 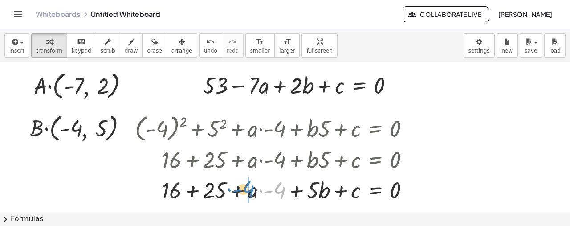 What do you see at coordinates (319, 51) in the screenshot?
I see `span: fullscreen` at bounding box center [319, 51].